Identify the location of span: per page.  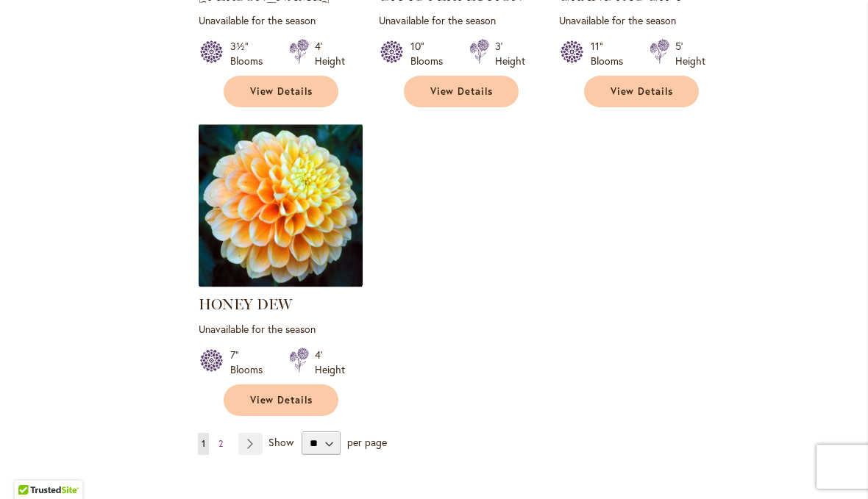
(367, 442).